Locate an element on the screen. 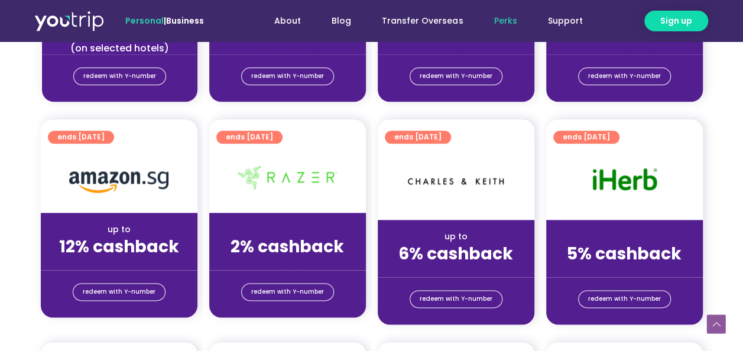  a: Business is located at coordinates (185, 21).